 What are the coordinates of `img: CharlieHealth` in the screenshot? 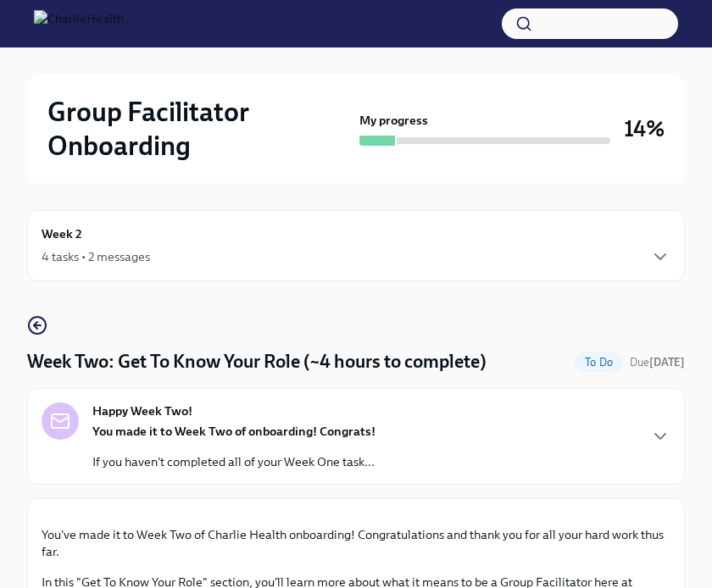 It's located at (79, 23).